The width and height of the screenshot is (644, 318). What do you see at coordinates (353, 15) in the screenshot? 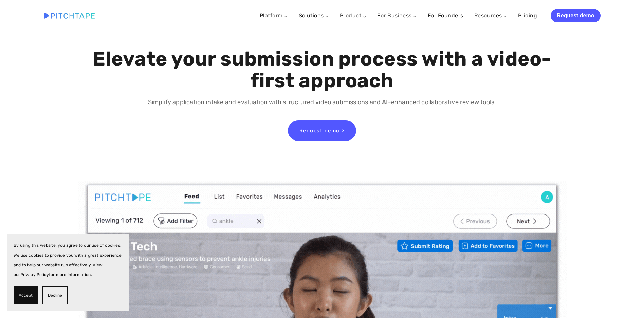
I see `a: Product ⌵` at bounding box center [353, 15].